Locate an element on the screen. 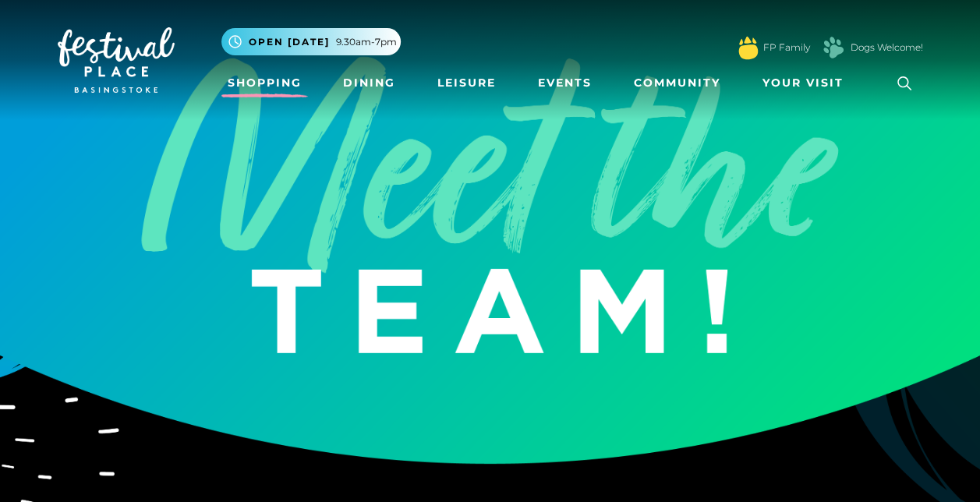 The height and width of the screenshot is (502, 980). a: Events is located at coordinates (564, 83).